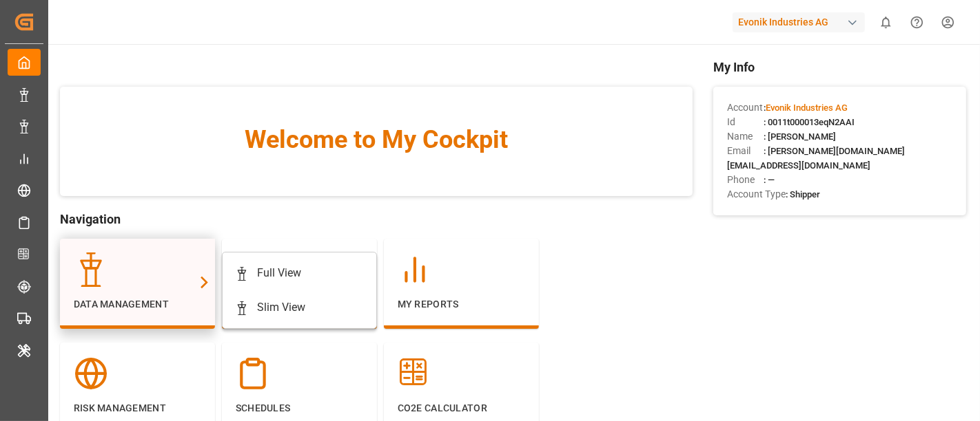 This screenshot has height=421, width=980. Describe the element at coordinates (756, 194) in the screenshot. I see `span: Account Type` at that location.